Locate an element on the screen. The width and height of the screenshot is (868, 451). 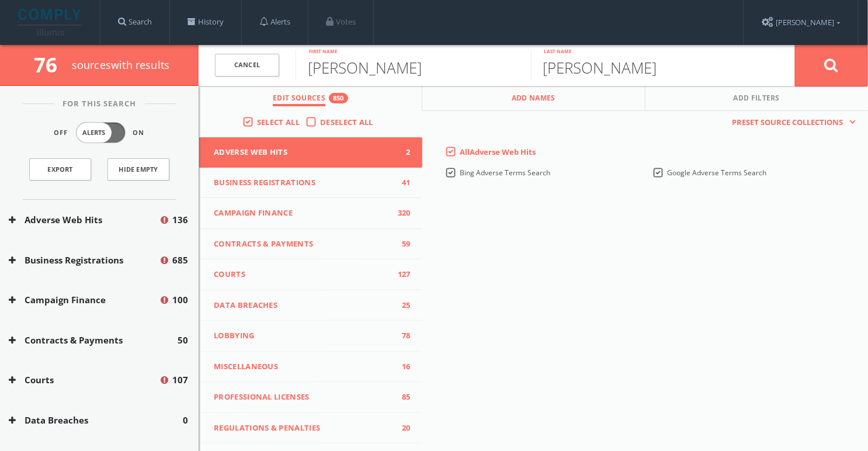
span: For This Search is located at coordinates (99, 104).